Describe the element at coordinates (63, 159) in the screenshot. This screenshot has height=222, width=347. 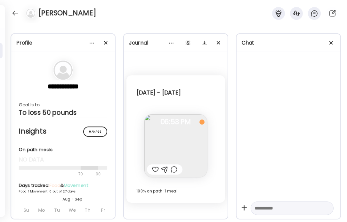
I see `div: no data` at that location.